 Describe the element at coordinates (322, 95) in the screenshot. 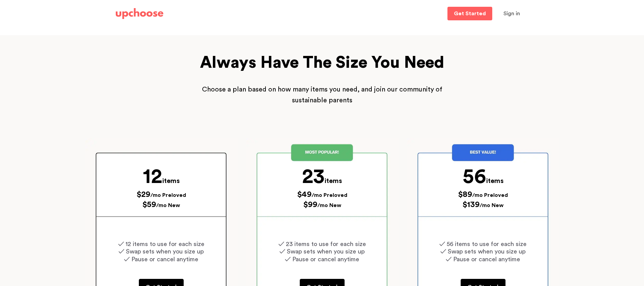

I see `span: Choose a plan based on how many items you need, and join our community of sustainable parents` at that location.